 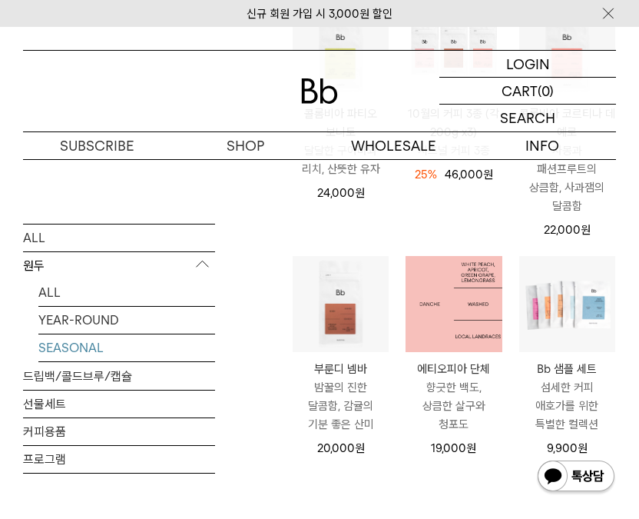 I want to click on a: SEASONAL, so click(x=127, y=347).